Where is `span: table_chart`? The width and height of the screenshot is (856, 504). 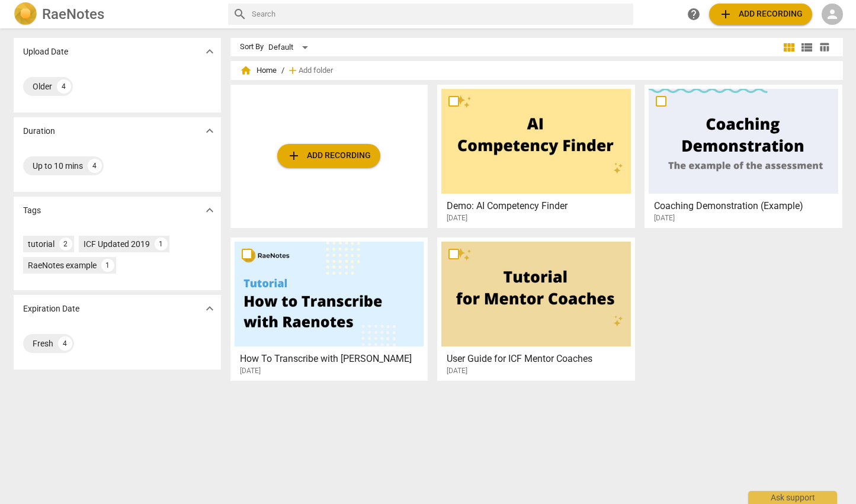 span: table_chart is located at coordinates (824, 47).